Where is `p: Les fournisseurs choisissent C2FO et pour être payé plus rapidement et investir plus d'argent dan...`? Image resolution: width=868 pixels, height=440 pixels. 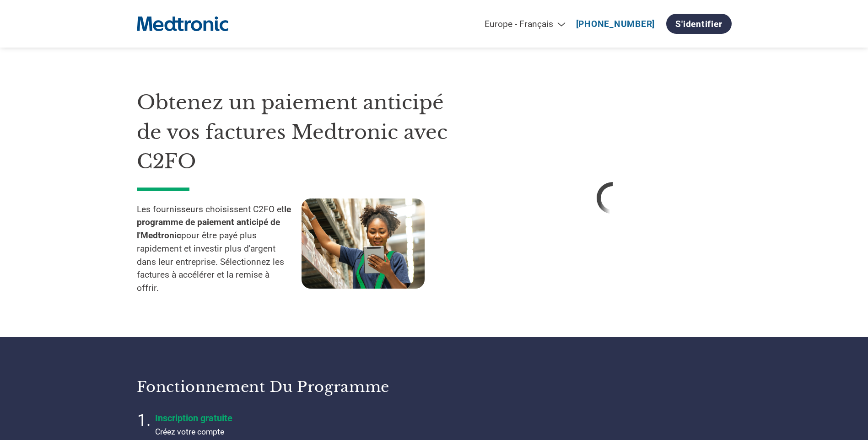 p: Les fournisseurs choisissent C2FO et pour être payé plus rapidement et investir plus d'argent dan... is located at coordinates (219, 249).